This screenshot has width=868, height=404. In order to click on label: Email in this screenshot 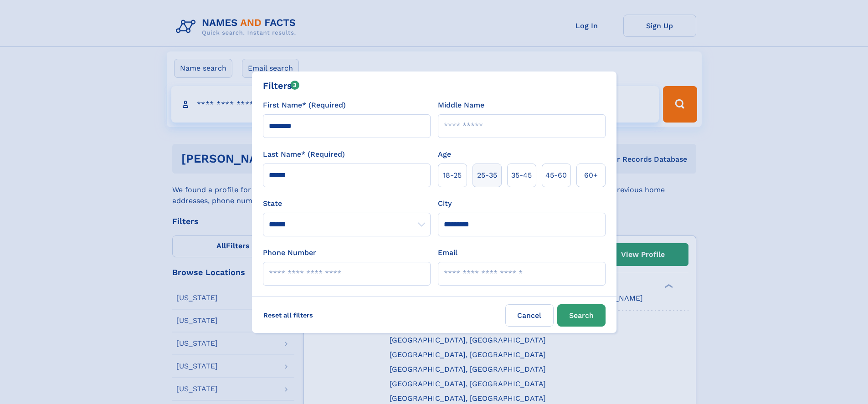, I will do `click(448, 253)`.